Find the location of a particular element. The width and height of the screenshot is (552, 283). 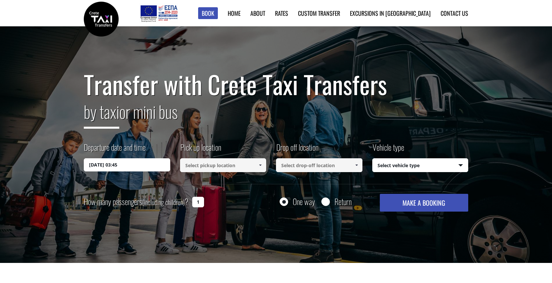

a: Custom Transfer is located at coordinates (319, 13).